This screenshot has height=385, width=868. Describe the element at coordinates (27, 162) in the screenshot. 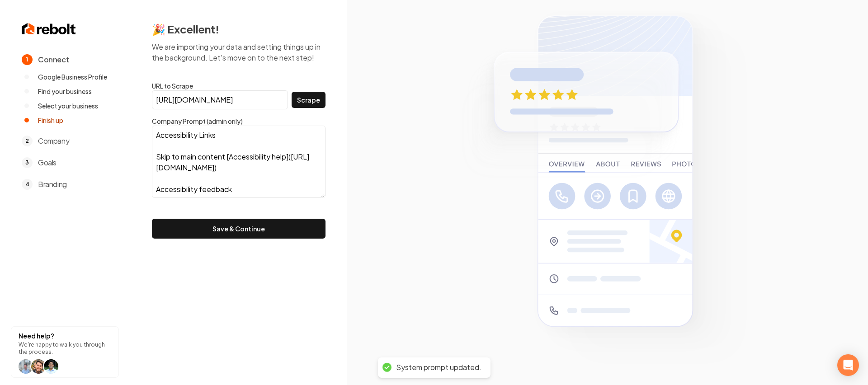

I see `span: 3` at that location.